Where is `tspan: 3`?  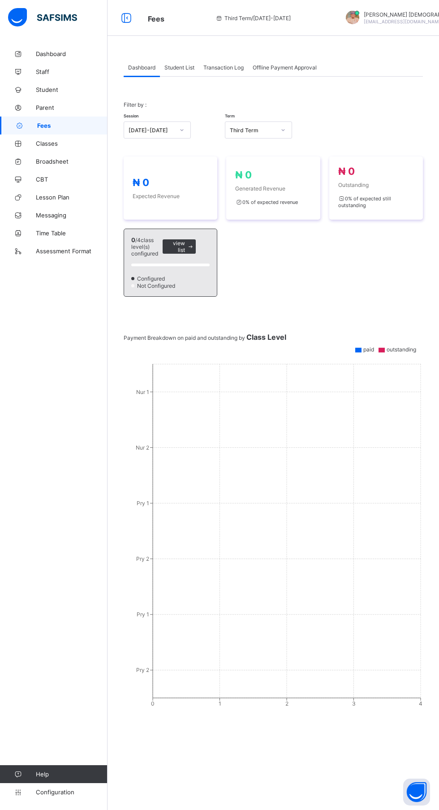
tspan: 3 is located at coordinates (354, 703).